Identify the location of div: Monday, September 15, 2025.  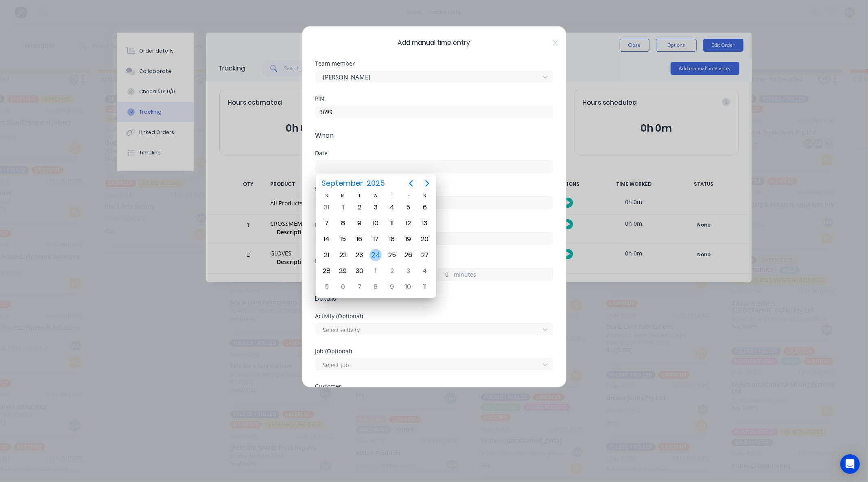
(343, 239).